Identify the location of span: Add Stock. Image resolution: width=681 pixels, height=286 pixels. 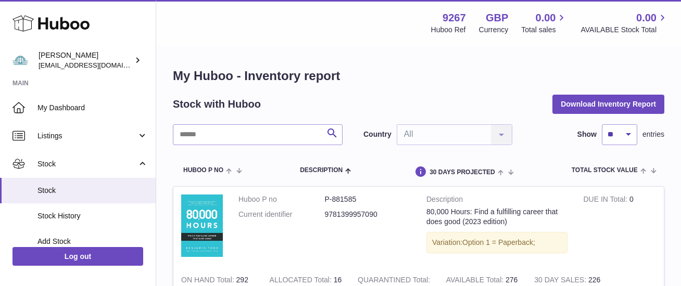
(93, 241).